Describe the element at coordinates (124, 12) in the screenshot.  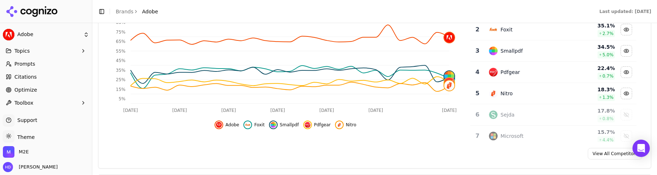
I see `a: Brands` at that location.